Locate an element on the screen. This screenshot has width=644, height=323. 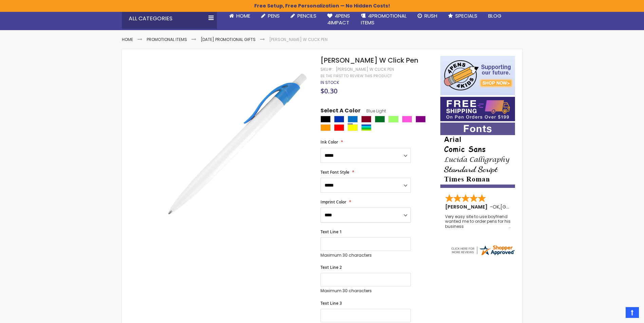
img: 4pens 4 kids is located at coordinates (477, 75).